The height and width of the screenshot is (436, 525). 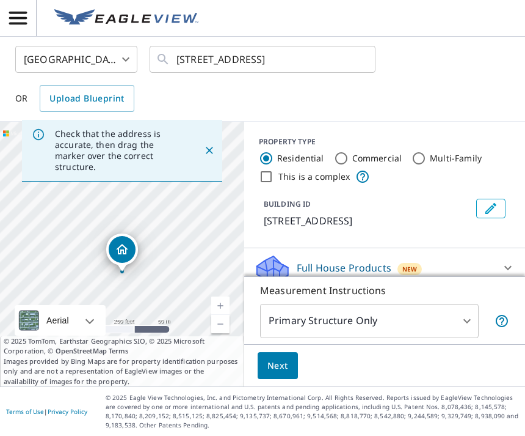 I want to click on button: Next, so click(x=278, y=365).